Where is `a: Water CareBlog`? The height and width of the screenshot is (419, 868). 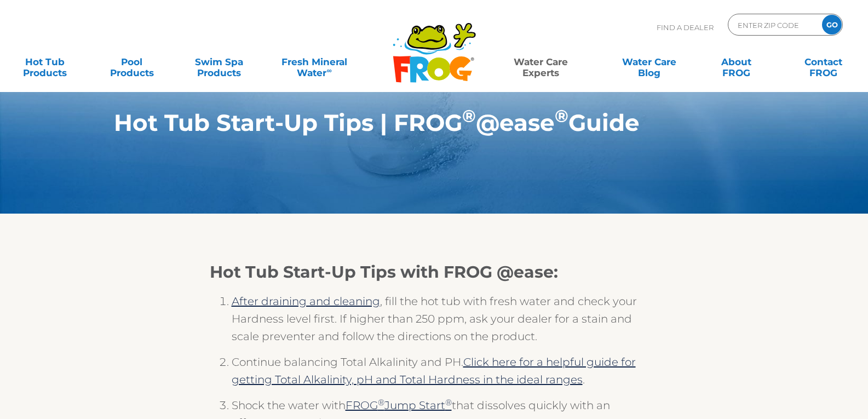 a: Water CareBlog is located at coordinates (650, 62).